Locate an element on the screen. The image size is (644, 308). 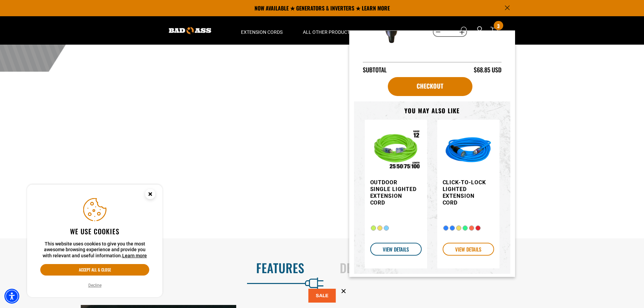
span: Extension Cords is located at coordinates (262, 32).